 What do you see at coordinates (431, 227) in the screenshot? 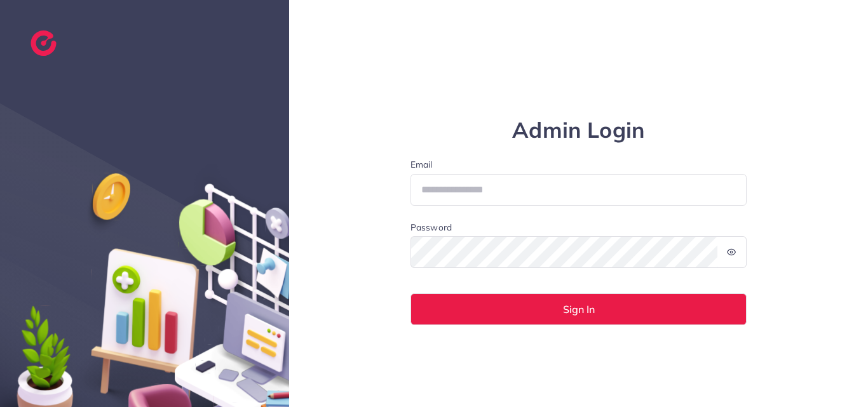
I see `label: Password` at bounding box center [431, 227].